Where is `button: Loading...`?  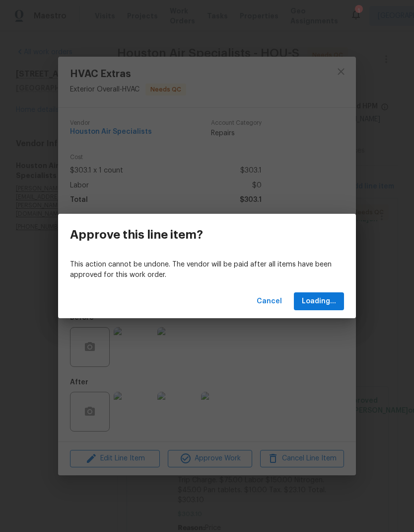
button: Loading... is located at coordinates (319, 301).